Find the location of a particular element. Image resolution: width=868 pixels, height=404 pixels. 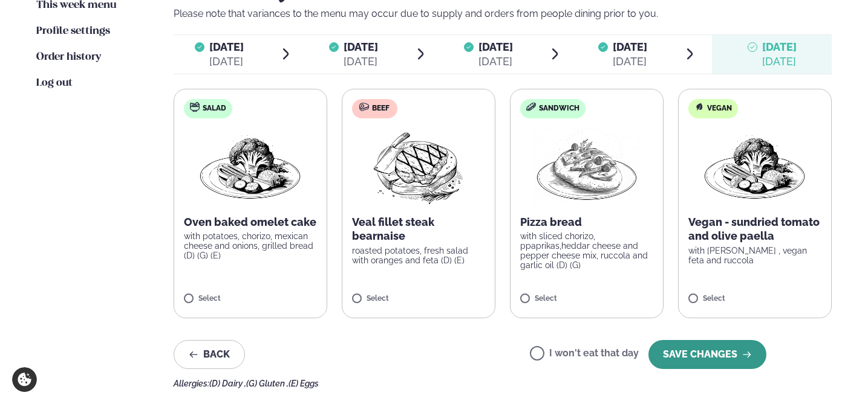

img: Pizza-Bread.png is located at coordinates (586, 167).